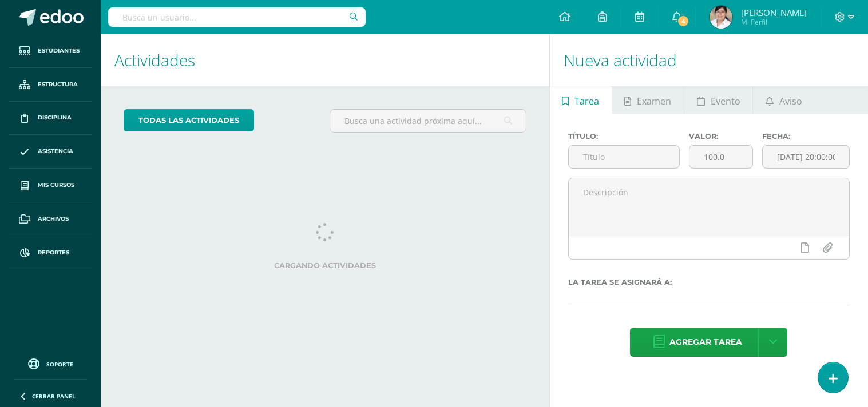 This screenshot has height=407, width=868. What do you see at coordinates (54, 397) in the screenshot?
I see `span: Cerrar panel` at bounding box center [54, 397].